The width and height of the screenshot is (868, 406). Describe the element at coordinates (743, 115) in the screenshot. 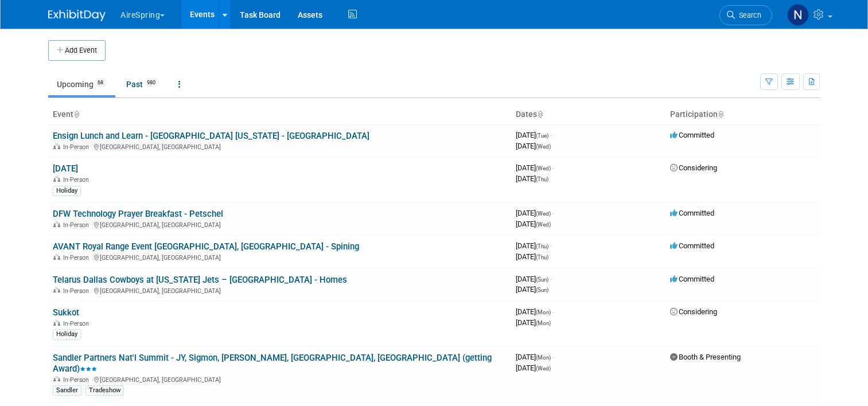

I see `th: Participation` at that location.